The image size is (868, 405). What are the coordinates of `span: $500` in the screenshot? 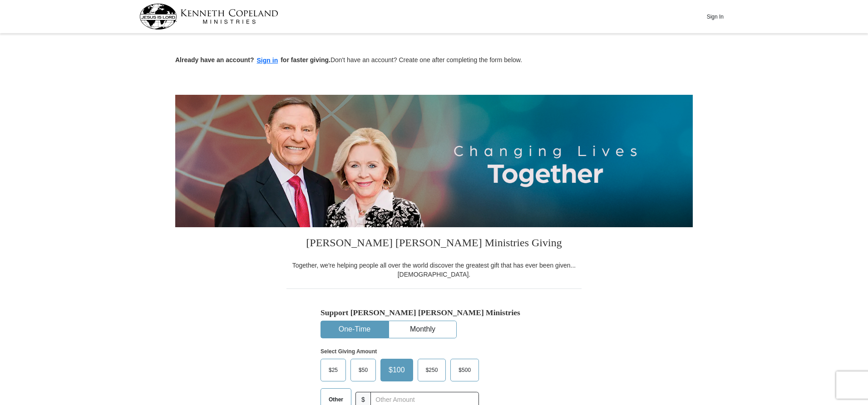 It's located at (464, 370).